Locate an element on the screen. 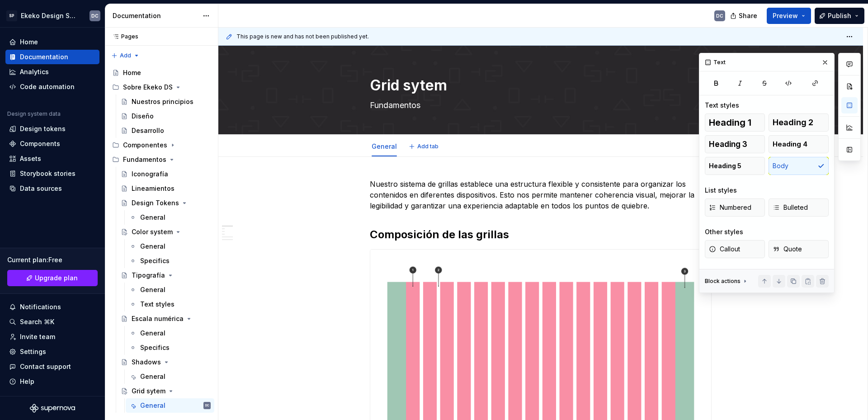  svg: Supernova Logo is located at coordinates (53, 409).